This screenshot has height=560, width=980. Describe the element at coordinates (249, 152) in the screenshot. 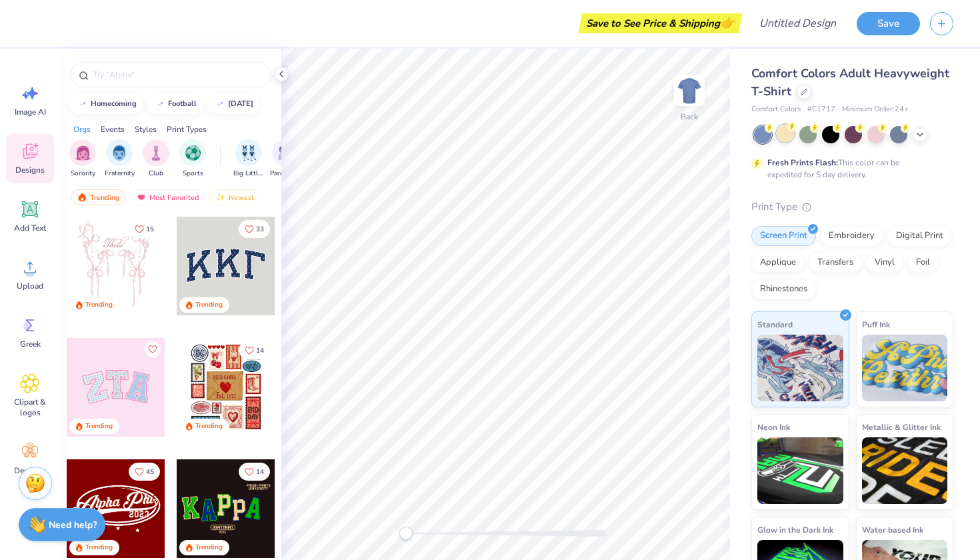

I see `img: Big Little Reveal Image` at that location.